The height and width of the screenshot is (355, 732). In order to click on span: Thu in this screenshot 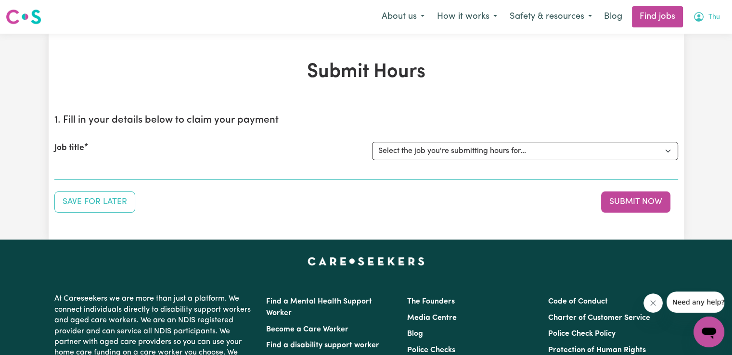, I will do `click(714, 17)`.